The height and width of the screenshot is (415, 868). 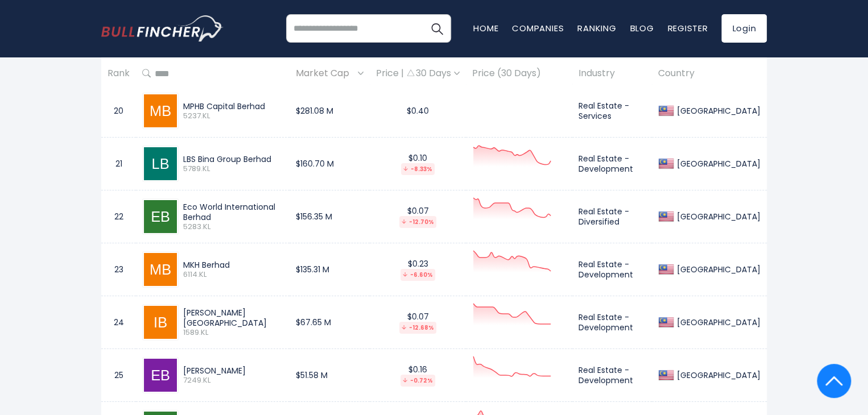 What do you see at coordinates (538, 28) in the screenshot?
I see `a: Companies` at bounding box center [538, 28].